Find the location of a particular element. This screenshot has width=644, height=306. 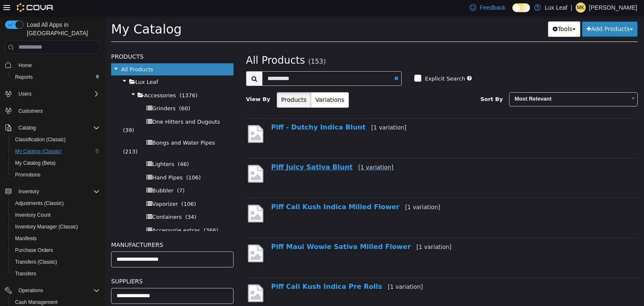

span: (46) is located at coordinates (79, 149).